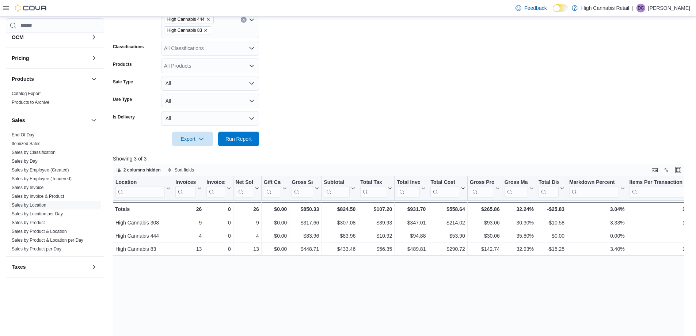  Describe the element at coordinates (123, 82) in the screenshot. I see `label: Sale Type` at that location.